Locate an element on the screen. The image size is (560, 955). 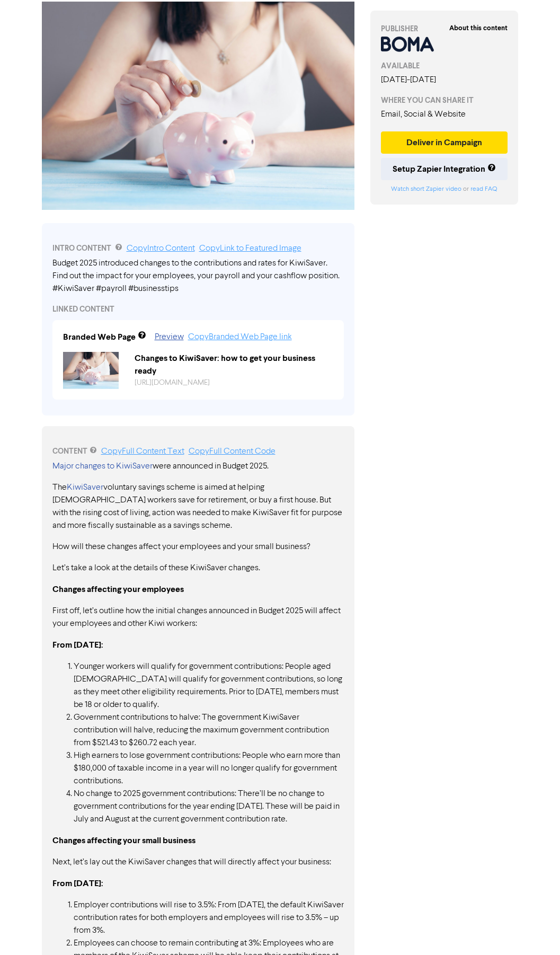
div: PUBLISHER is located at coordinates (444, 29).